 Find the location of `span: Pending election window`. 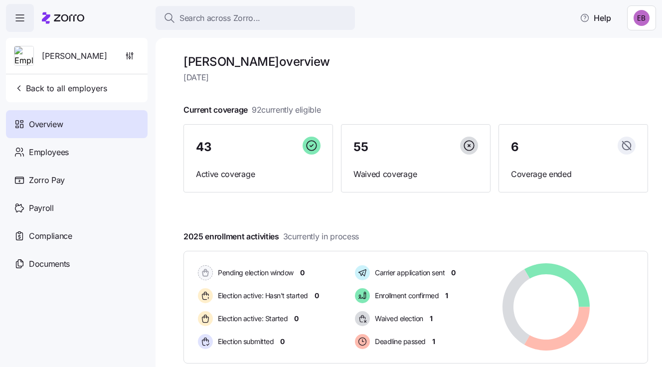

span: Pending election window is located at coordinates (254, 273).